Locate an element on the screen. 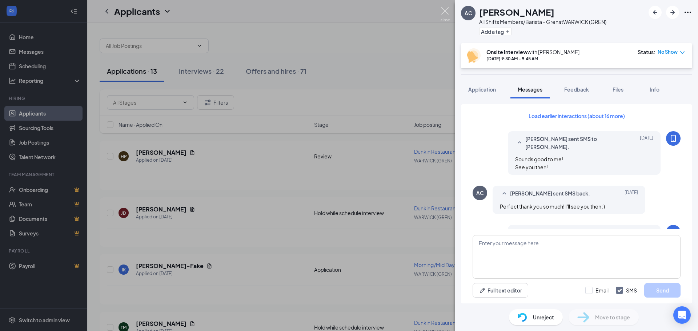 This screenshot has height=331, width=698. span: Move to stage is located at coordinates (613, 317).